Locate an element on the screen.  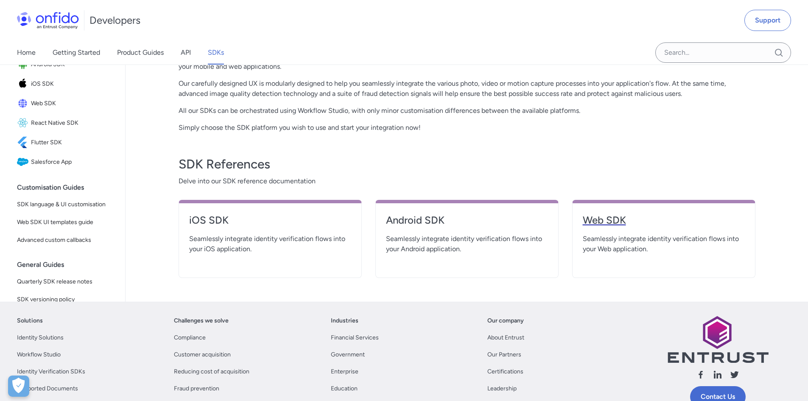
a: Web SDK UI templates guide is located at coordinates (66, 222).